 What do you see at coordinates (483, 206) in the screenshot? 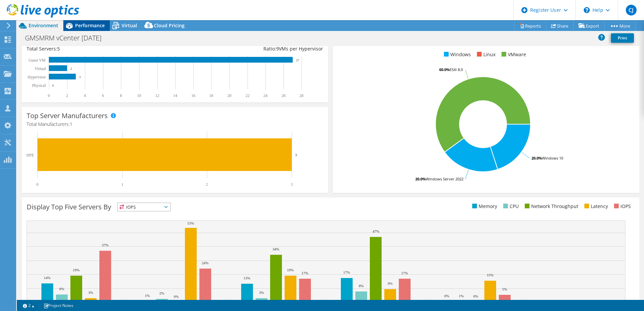
I see `li: Memory` at bounding box center [483, 206].